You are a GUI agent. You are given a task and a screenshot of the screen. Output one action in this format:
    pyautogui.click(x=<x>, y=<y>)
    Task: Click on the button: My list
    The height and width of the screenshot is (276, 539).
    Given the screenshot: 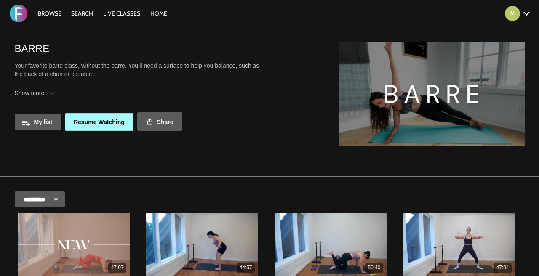 What is the action you would take?
    pyautogui.click(x=38, y=122)
    